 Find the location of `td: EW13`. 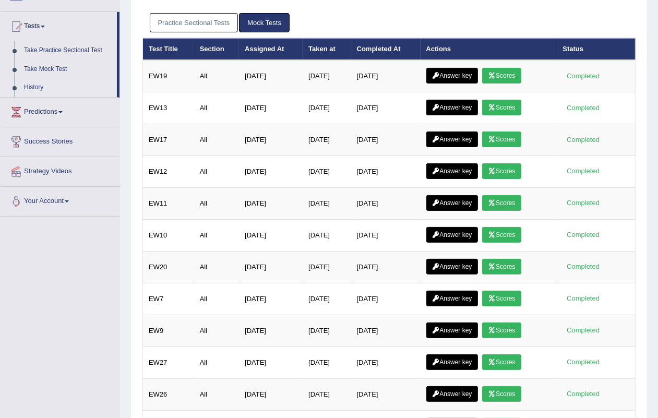

td: EW13 is located at coordinates (169, 108).